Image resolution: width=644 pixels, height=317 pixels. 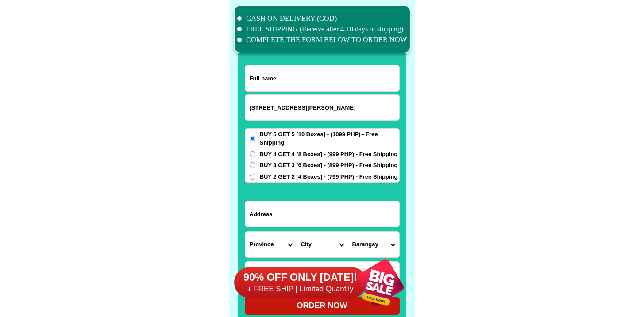 What do you see at coordinates (300, 289) in the screenshot?
I see `h6: + FREE SHIP | Limited Quantily` at bounding box center [300, 289].